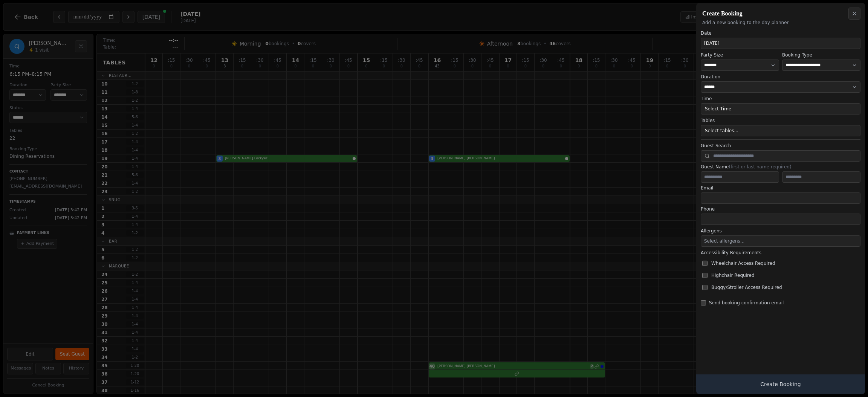 The height and width of the screenshot is (397, 868). I want to click on label: Email, so click(781, 188).